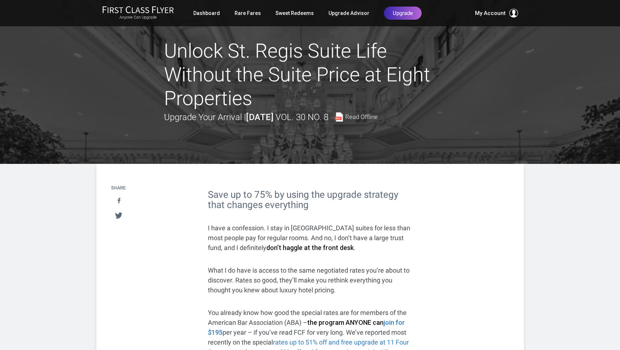  What do you see at coordinates (345, 323) in the screenshot?
I see `strong: the program ANYONE can` at bounding box center [345, 323].